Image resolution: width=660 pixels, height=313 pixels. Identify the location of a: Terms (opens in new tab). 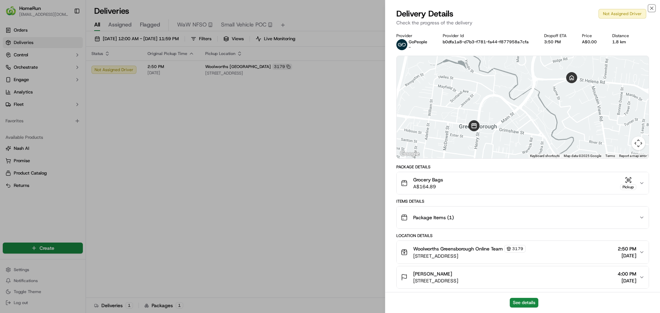
(610, 156).